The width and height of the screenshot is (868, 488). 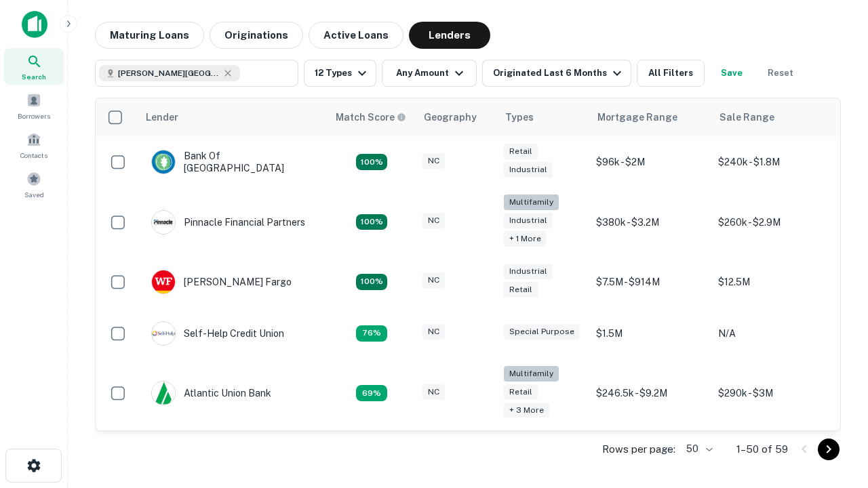 I want to click on div: Contacts, so click(x=34, y=145).